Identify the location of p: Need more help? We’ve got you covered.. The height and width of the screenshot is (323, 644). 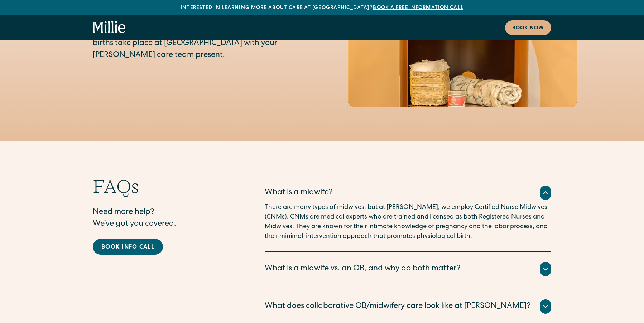
(165, 218).